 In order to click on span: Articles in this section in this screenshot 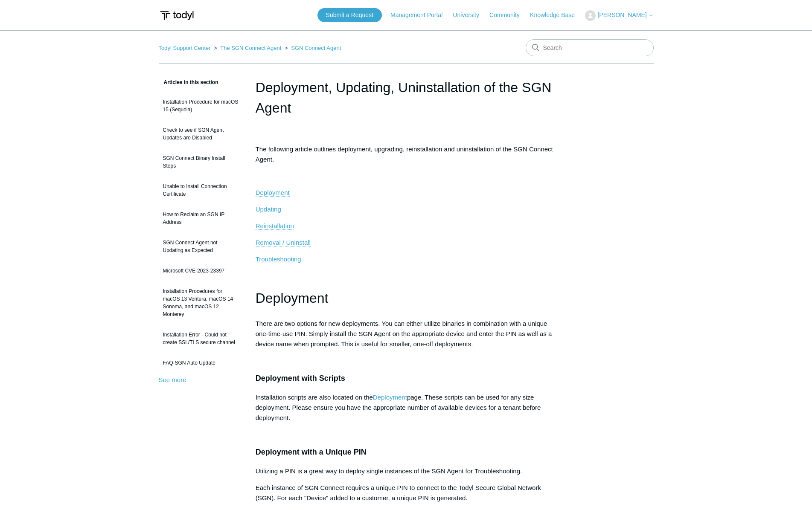, I will do `click(189, 82)`.